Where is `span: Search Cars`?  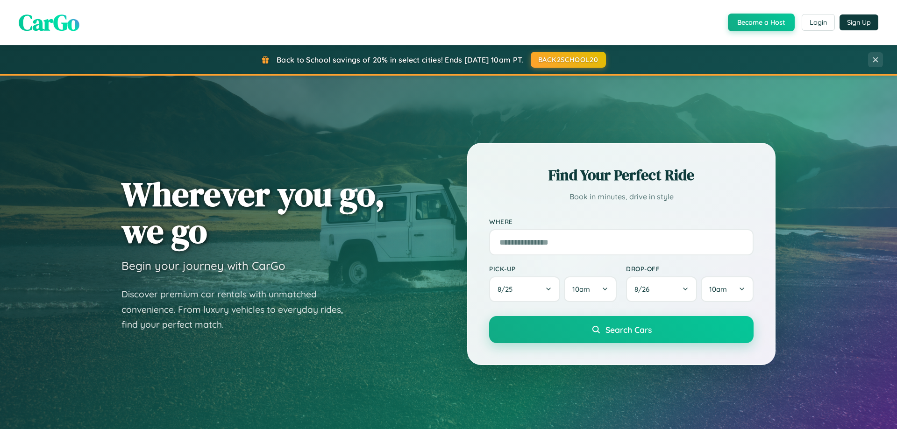
span: Search Cars is located at coordinates (628, 330).